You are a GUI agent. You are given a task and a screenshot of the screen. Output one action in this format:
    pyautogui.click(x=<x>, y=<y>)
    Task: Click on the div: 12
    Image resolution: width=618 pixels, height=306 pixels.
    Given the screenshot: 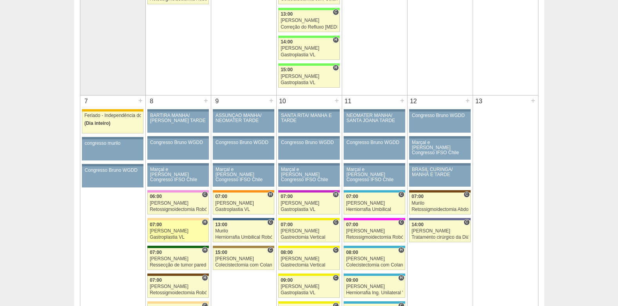 What is the action you would take?
    pyautogui.click(x=413, y=101)
    